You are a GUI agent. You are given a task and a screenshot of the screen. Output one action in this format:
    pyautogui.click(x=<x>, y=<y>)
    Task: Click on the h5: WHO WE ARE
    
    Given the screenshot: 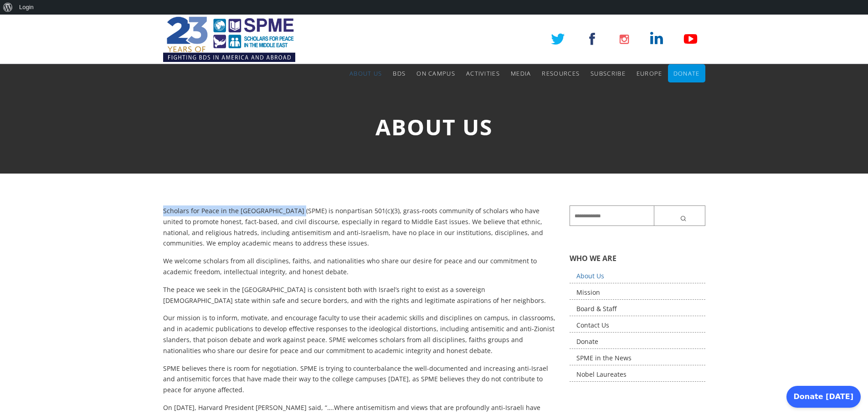 What is the action you would take?
    pyautogui.click(x=637, y=258)
    